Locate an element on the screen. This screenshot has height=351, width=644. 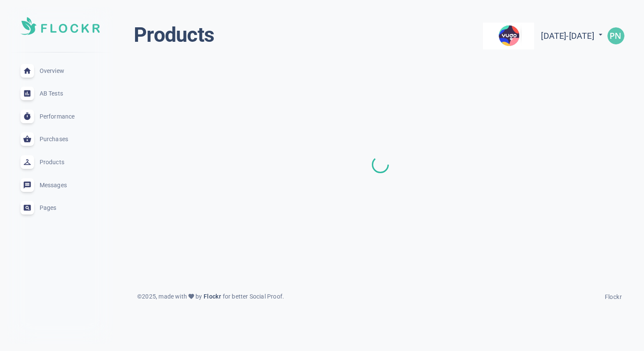
a: AB Tests is located at coordinates (60, 93).